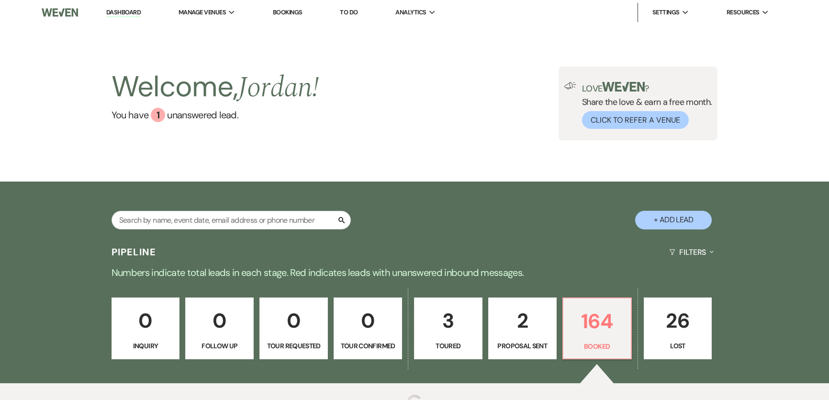  Describe the element at coordinates (411, 12) in the screenshot. I see `span: Analytics` at that location.